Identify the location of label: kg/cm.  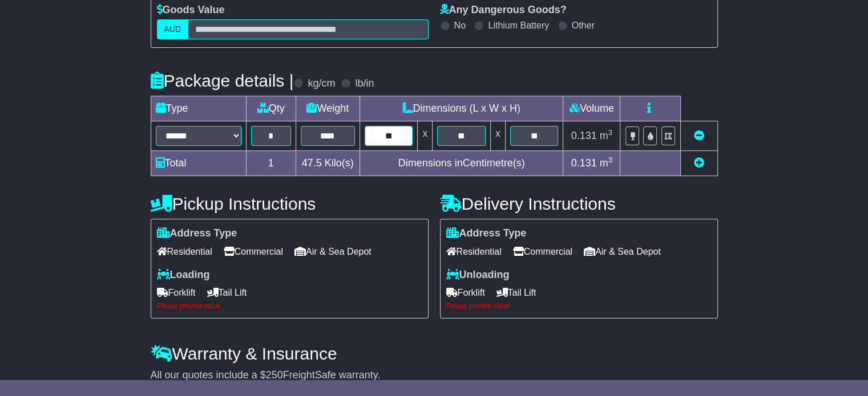
(321, 84).